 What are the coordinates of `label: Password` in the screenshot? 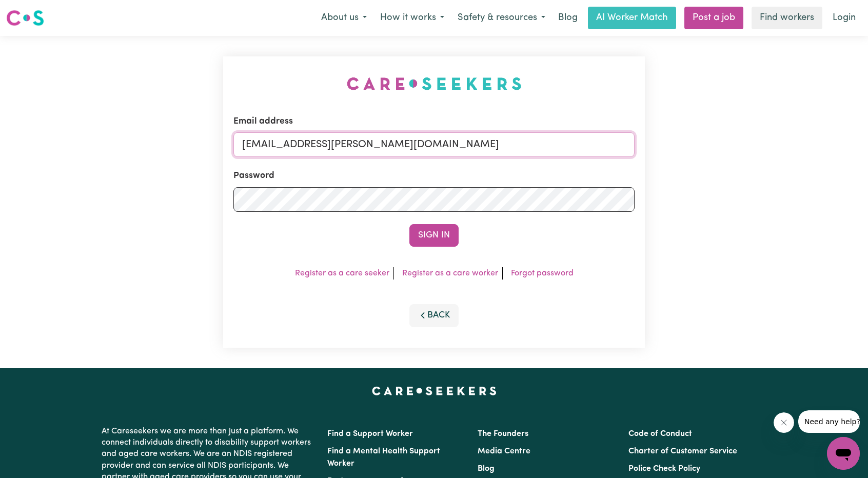 It's located at (254, 176).